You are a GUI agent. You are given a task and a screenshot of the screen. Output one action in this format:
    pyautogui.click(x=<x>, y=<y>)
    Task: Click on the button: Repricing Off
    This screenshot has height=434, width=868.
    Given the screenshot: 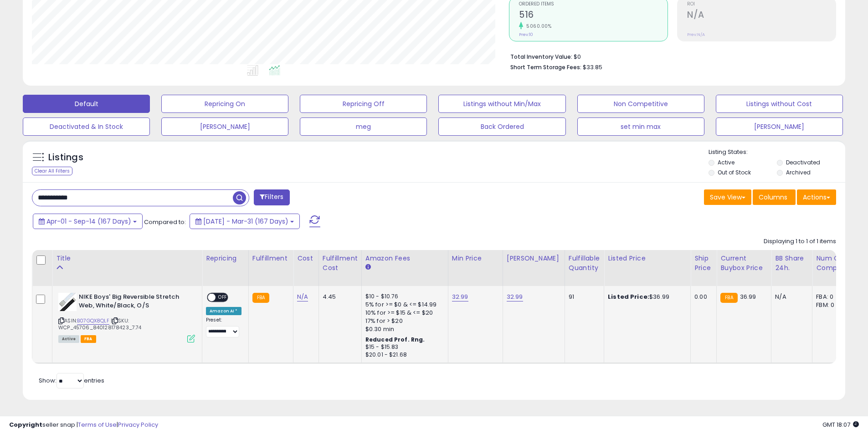 What is the action you would take?
    pyautogui.click(x=363, y=104)
    